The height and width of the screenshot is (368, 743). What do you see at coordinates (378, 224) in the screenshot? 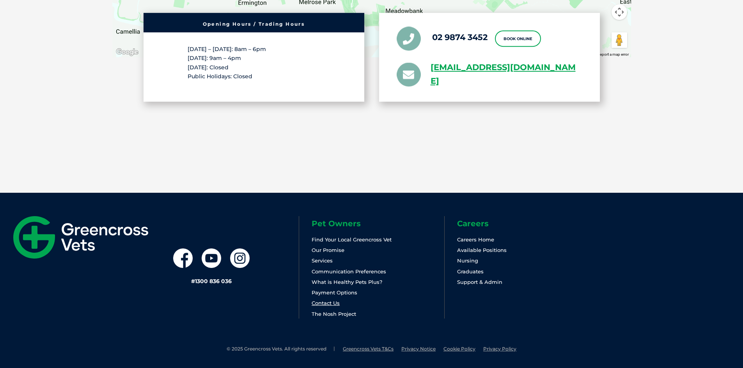
I see `h6: Pet Owners` at bounding box center [378, 224].